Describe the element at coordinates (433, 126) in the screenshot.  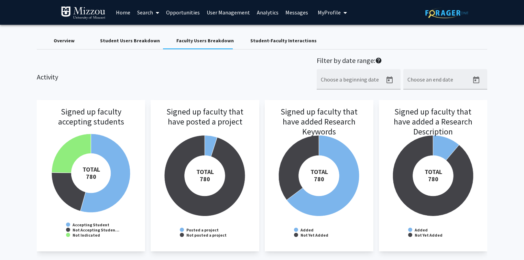
I see `h3: Signed up faculty that have added a Research Description` at that location.